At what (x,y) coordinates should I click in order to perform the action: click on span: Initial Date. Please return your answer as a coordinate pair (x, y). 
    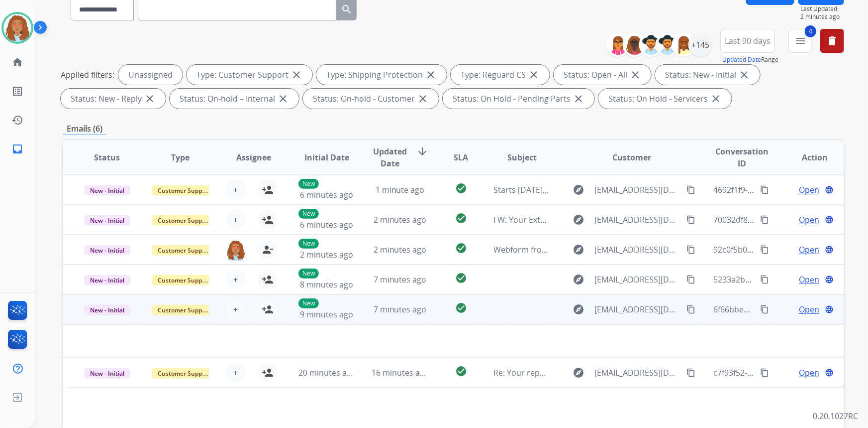
    Looking at the image, I should click on (327, 157).